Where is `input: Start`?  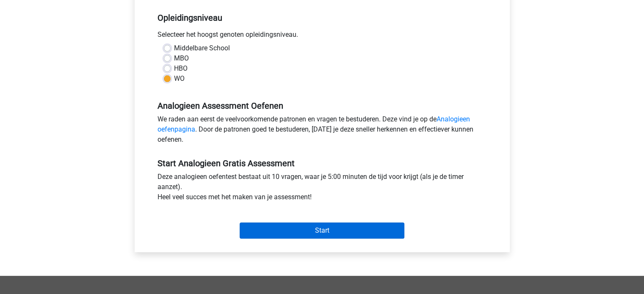
input: Start is located at coordinates (322, 231).